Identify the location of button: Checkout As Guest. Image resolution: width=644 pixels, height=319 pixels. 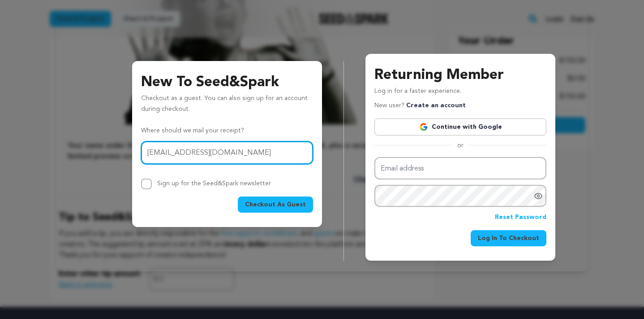
(275, 204).